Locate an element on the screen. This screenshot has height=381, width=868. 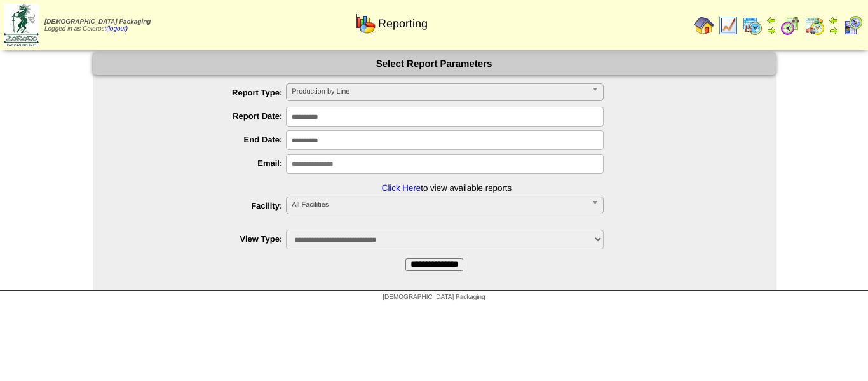
span: Production by Line is located at coordinates (439, 91).